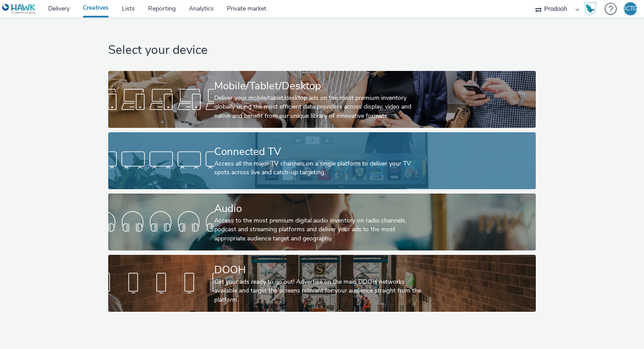 This screenshot has width=644, height=349. I want to click on a: Hawk Academy, so click(592, 9).